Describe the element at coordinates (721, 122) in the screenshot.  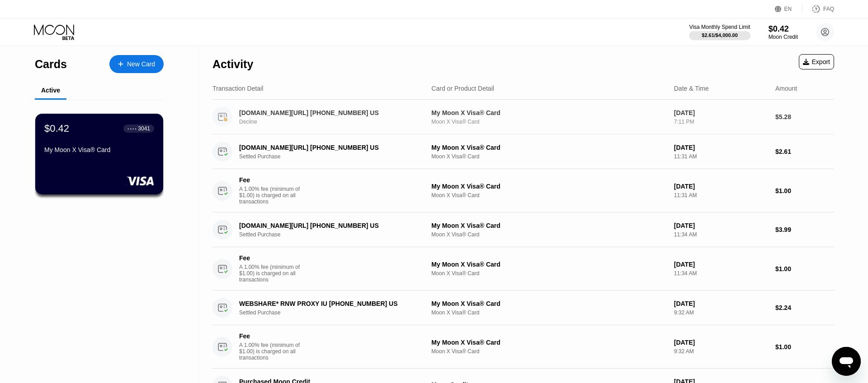
I see `div: 7:11 PM` at that location.